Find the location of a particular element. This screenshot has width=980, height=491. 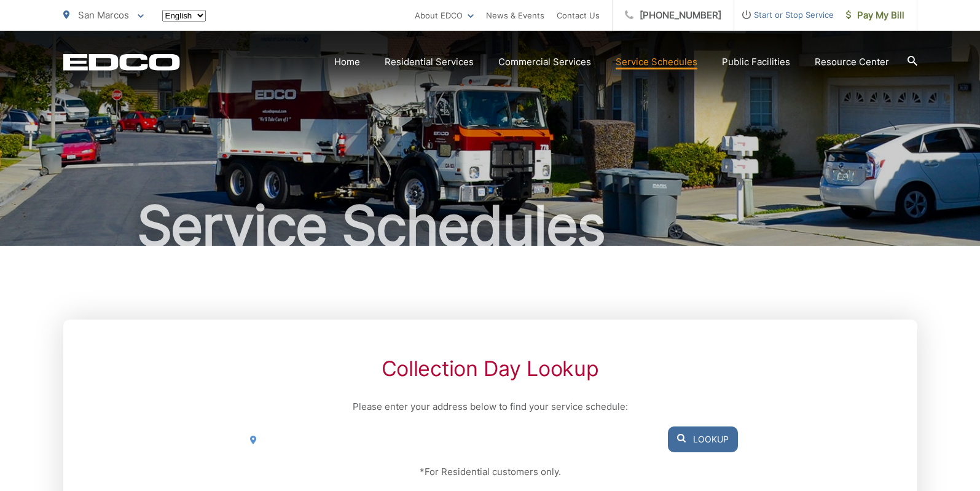

a: Commercial Services is located at coordinates (545, 62).